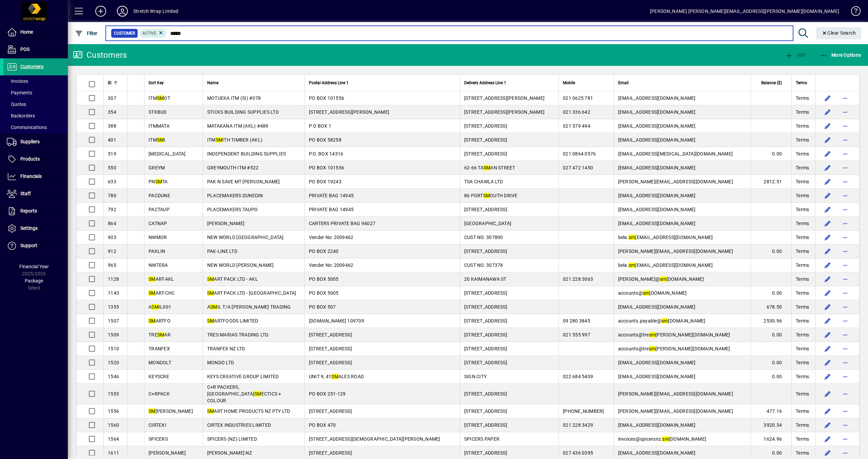  What do you see at coordinates (16, 104) in the screenshot?
I see `span: Quotes` at bounding box center [16, 104].